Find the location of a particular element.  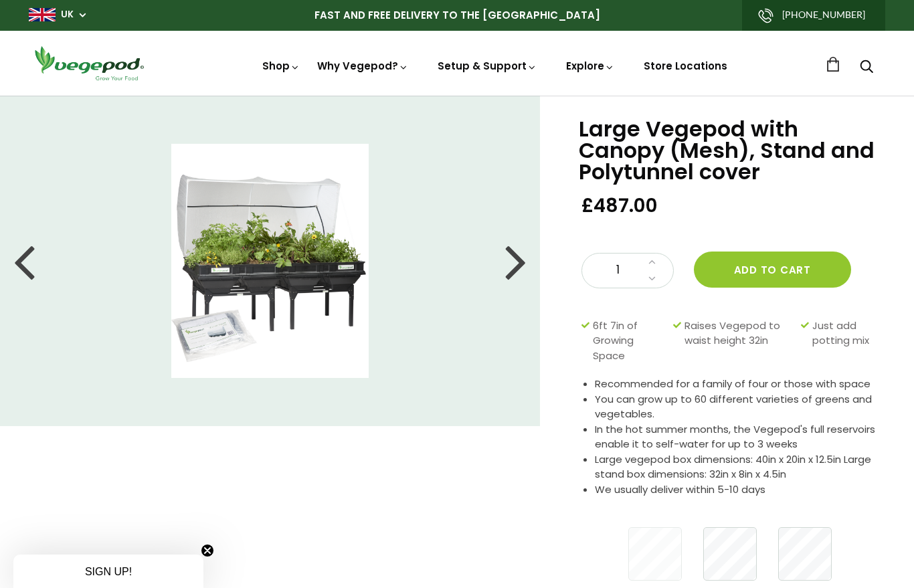

img: Vegepod is located at coordinates (89, 63).